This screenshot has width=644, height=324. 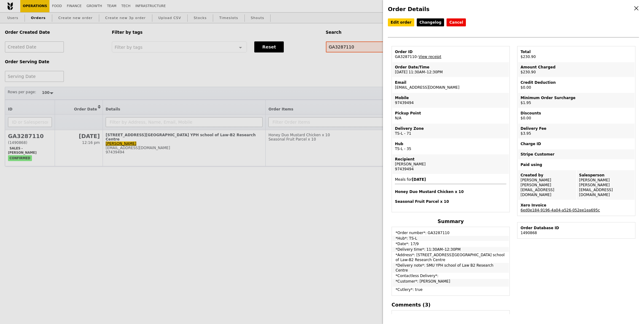 I want to click on button: Cancel, so click(x=456, y=22).